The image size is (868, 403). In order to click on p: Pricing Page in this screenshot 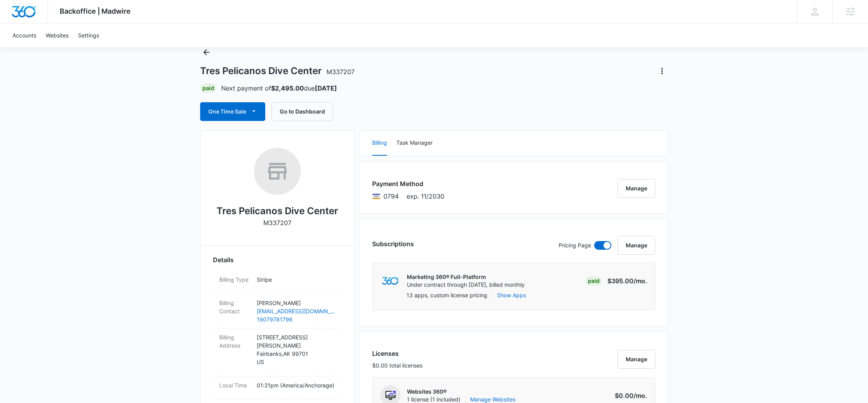, I will do `click(575, 245)`.